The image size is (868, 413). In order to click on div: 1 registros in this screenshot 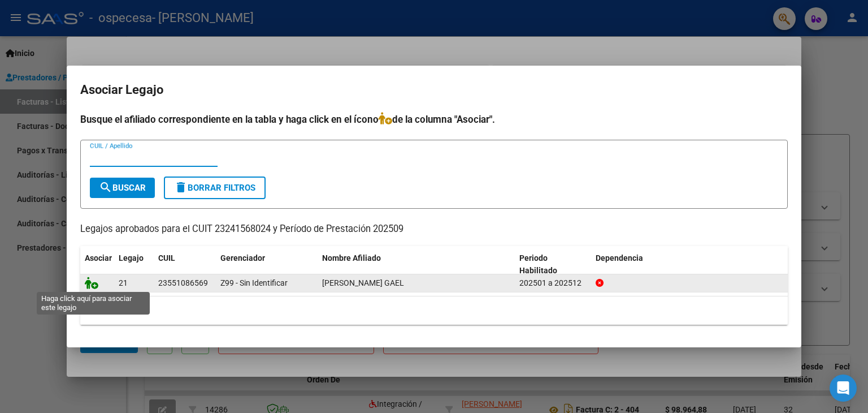, I will do `click(434, 311)`.